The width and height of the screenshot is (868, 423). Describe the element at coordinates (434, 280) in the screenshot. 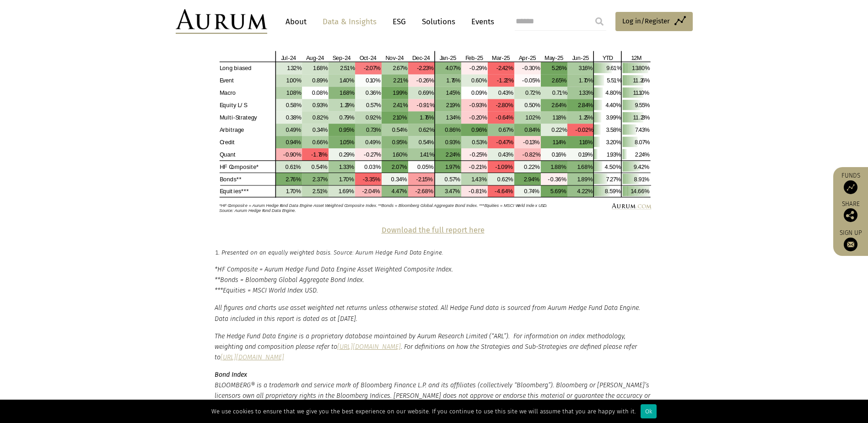

I see `p: *HF Composite = Aurum Hedge Fund Data Engine Asset Weighted Composite Index. **Bonds = Bloomberg ...` at that location.